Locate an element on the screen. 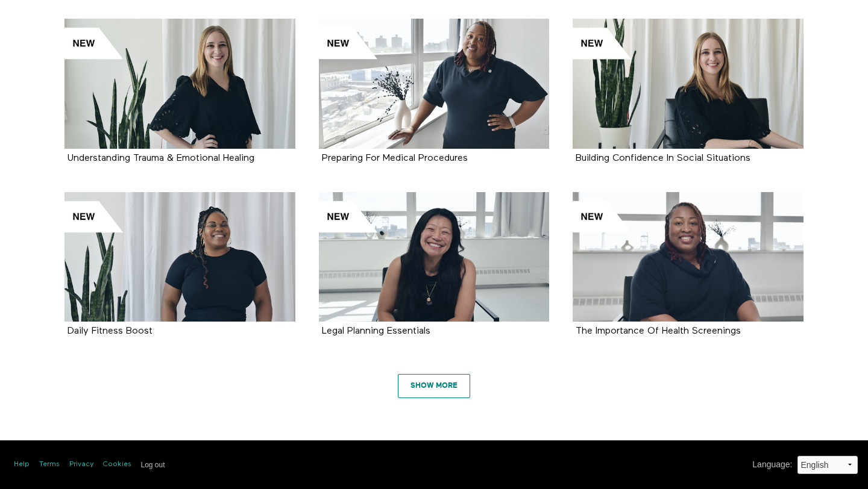 This screenshot has height=489, width=868. strong: Daily Fitness Boost is located at coordinates (110, 331).